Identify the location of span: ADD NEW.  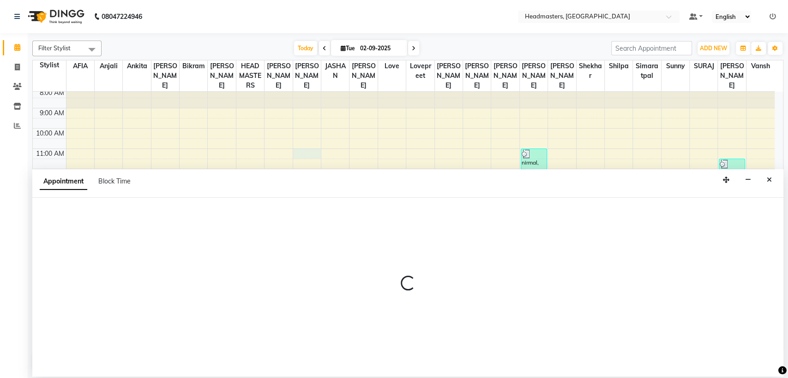
(713, 48).